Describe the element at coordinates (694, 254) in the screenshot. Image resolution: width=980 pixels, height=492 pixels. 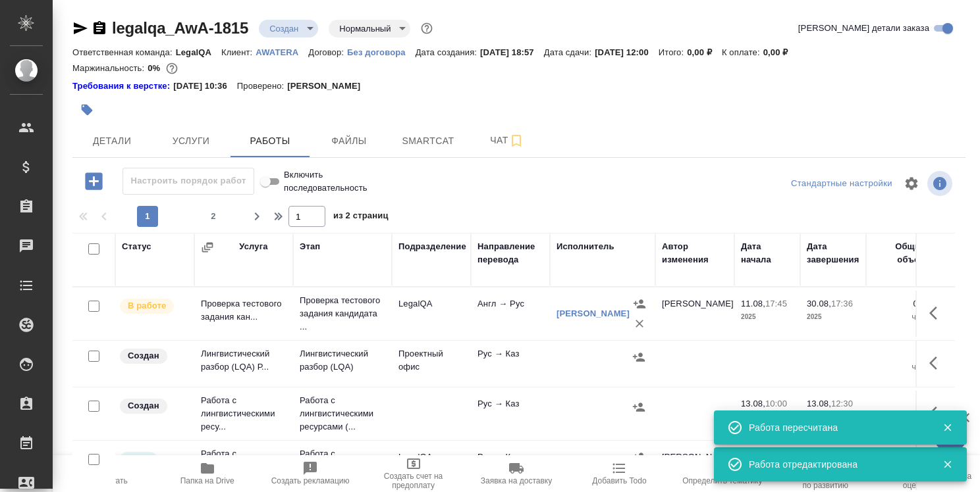
I see `div: Автор изменения` at that location.